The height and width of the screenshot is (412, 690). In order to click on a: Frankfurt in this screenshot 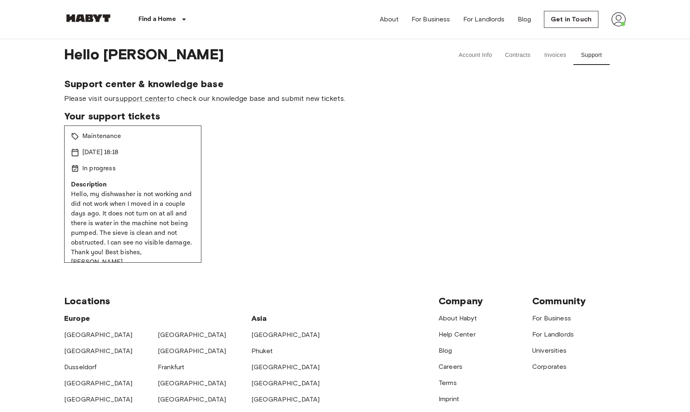, I will do `click(171, 367)`.